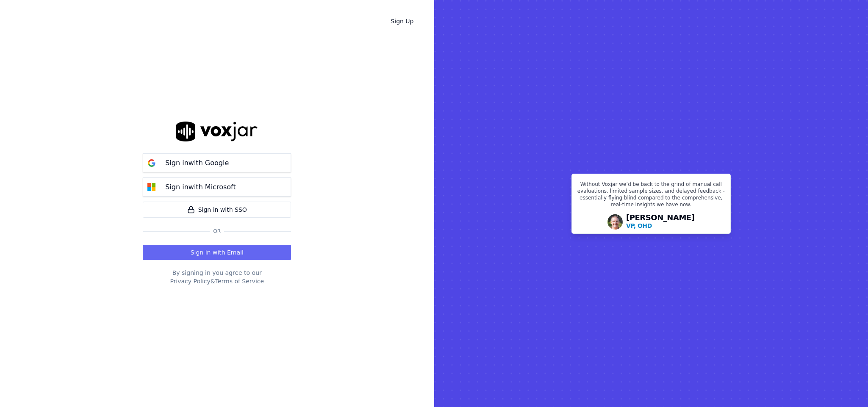 The width and height of the screenshot is (868, 407). Describe the element at coordinates (216, 209) in the screenshot. I see `a: Sign in with SSO` at that location.